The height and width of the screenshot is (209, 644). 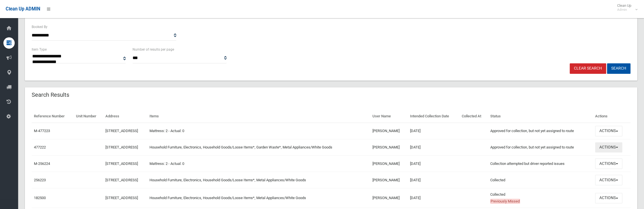 What do you see at coordinates (88, 116) in the screenshot?
I see `th: Unit Number` at bounding box center [88, 116].